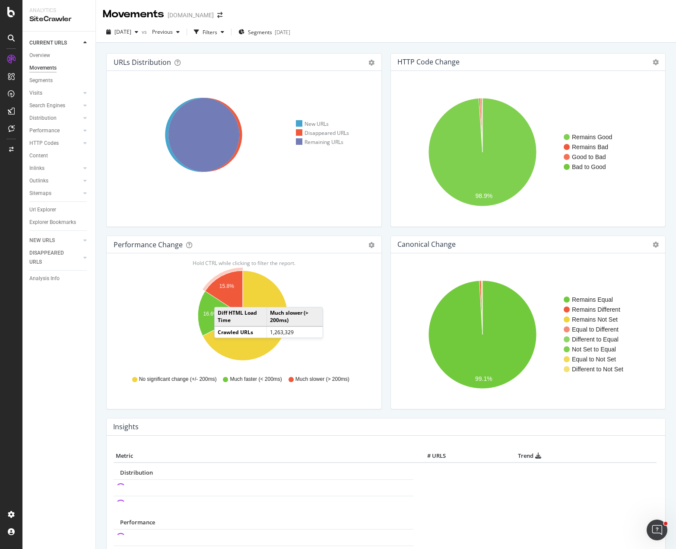 The width and height of the screenshot is (676, 549). Describe the element at coordinates (55, 181) in the screenshot. I see `a: Outlinks` at that location.